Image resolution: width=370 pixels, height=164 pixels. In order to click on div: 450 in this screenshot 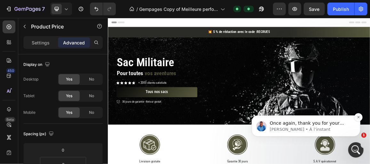, I will do `click(11, 71)`.